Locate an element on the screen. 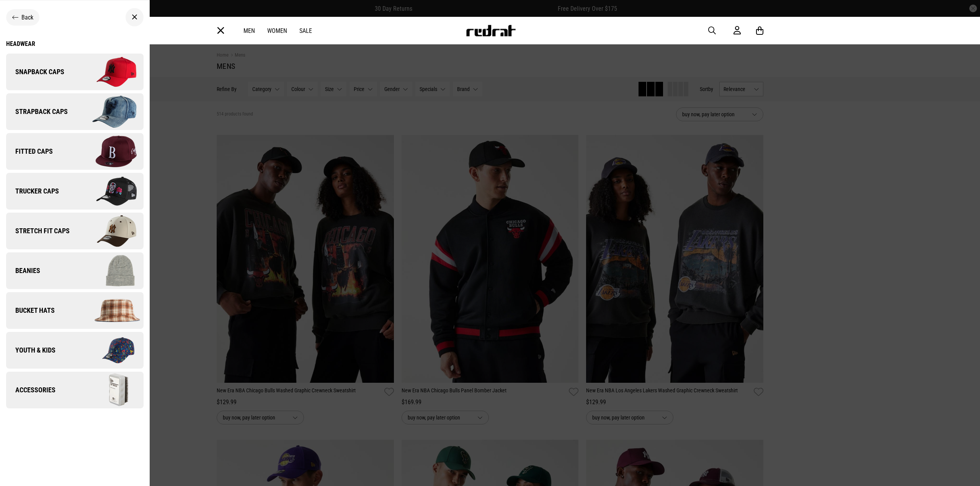  a: Headwear is located at coordinates (75, 44).